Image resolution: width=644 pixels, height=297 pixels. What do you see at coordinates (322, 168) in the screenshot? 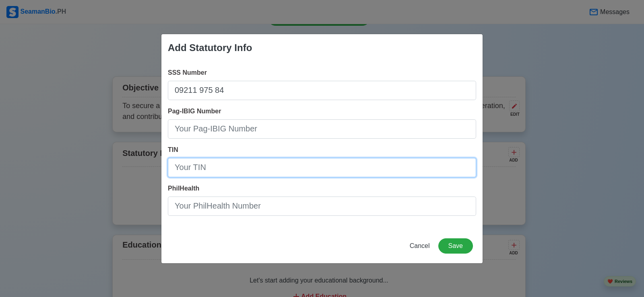
I see `input: Your TIN` at bounding box center [322, 168].